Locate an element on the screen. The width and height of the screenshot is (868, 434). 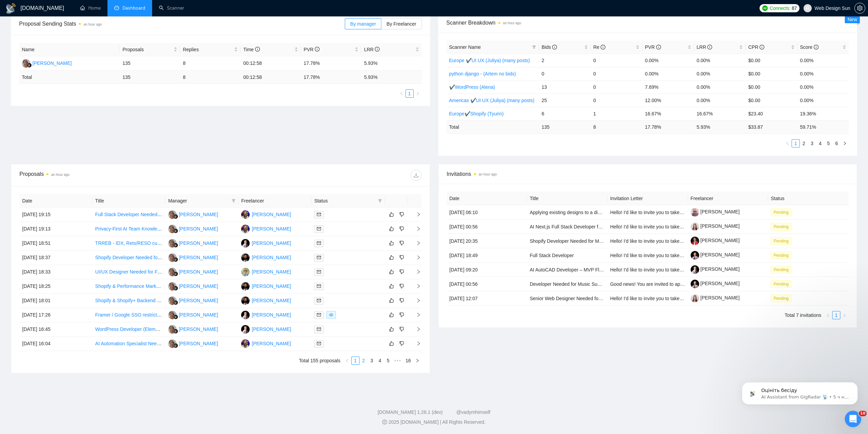
a: 1 is located at coordinates (355, 360).